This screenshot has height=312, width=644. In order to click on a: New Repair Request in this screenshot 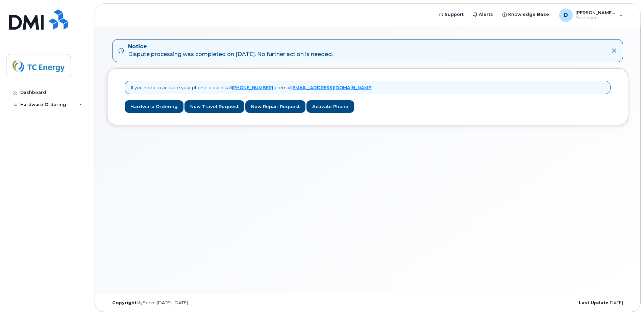, I will do `click(275, 107)`.